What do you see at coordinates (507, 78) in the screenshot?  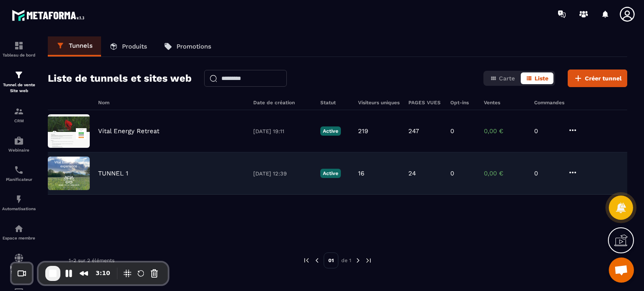 I see `span: Carte` at bounding box center [507, 78].